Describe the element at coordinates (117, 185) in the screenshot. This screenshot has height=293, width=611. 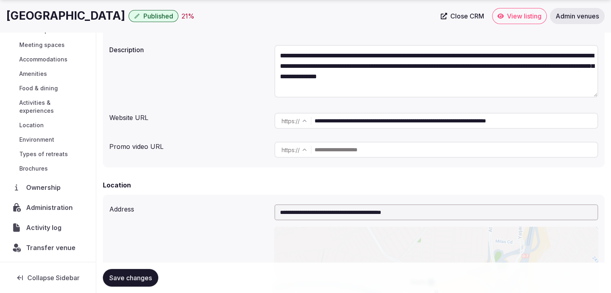
I see `h2: Location` at that location.